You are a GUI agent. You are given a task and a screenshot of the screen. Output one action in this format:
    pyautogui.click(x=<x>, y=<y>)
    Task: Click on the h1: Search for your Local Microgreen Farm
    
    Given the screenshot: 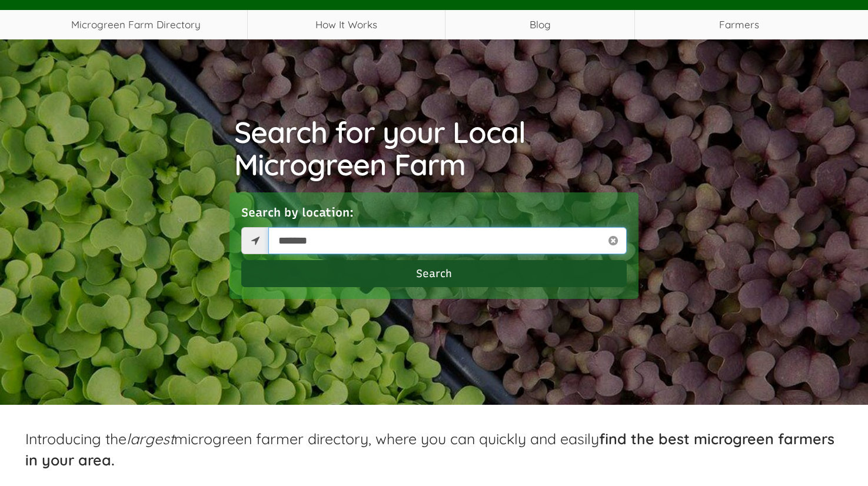 What is the action you would take?
    pyautogui.click(x=434, y=149)
    